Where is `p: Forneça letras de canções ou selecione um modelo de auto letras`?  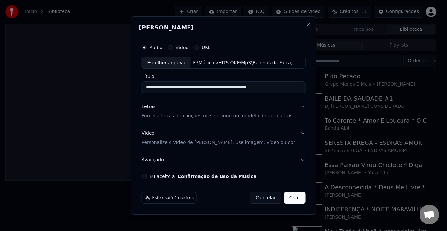
p: Forneça letras de canções ou selecione um modelo de auto letras is located at coordinates (217, 116).